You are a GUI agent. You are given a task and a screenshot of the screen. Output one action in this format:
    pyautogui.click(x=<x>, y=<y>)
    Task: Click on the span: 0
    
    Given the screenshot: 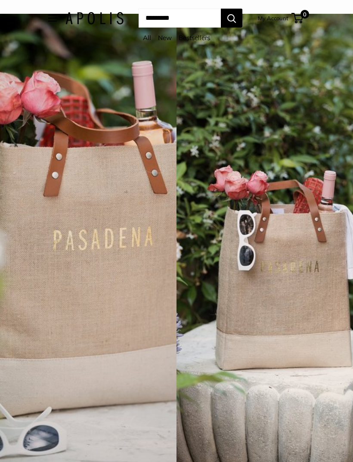 What is the action you would take?
    pyautogui.click(x=305, y=14)
    